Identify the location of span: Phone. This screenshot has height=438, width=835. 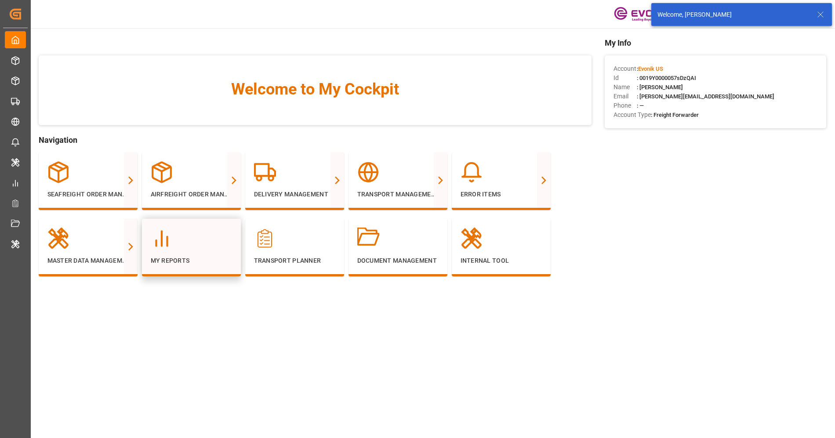
(625, 105).